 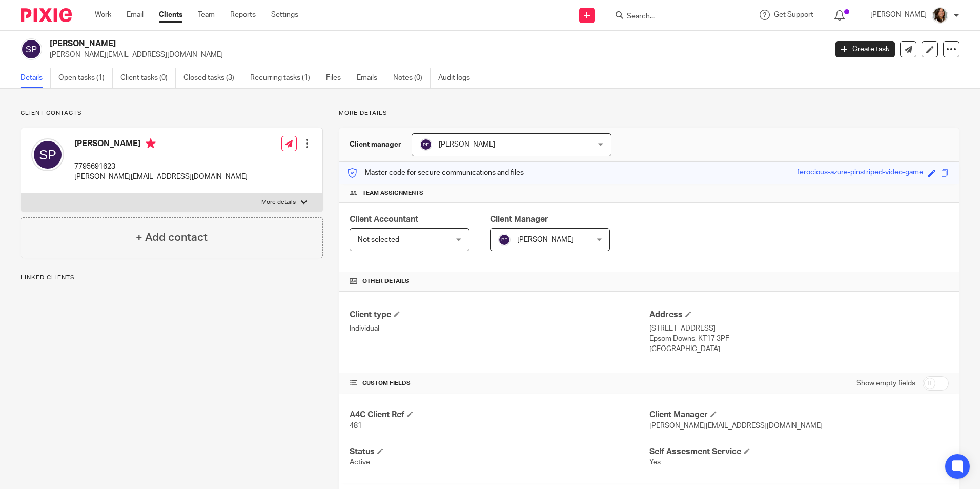 What do you see at coordinates (338, 78) in the screenshot?
I see `a: Files` at bounding box center [338, 78].